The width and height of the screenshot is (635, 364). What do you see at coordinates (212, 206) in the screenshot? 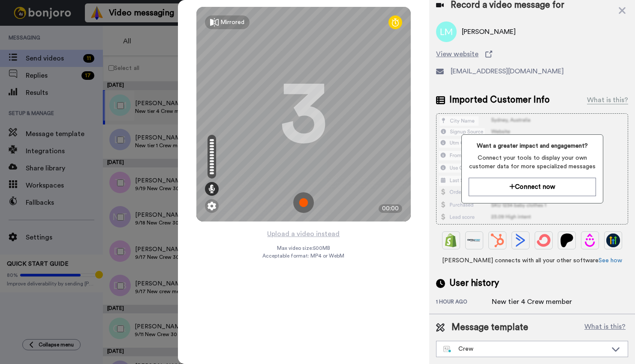
I see `img: ic_gear.svg` at bounding box center [212, 206].